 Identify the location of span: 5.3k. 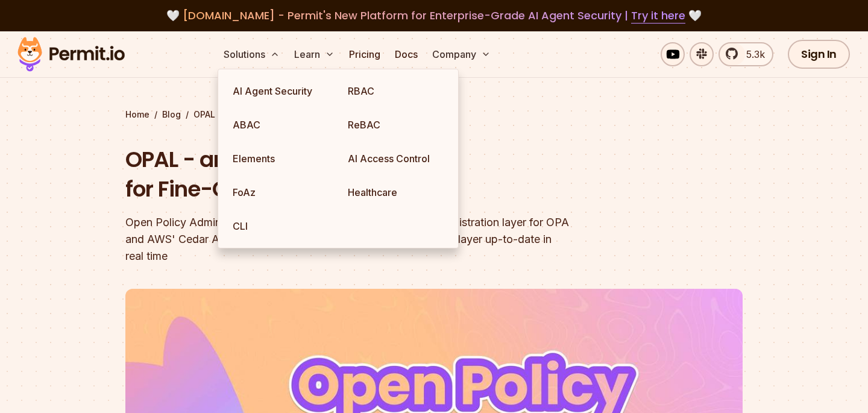
(751, 55).